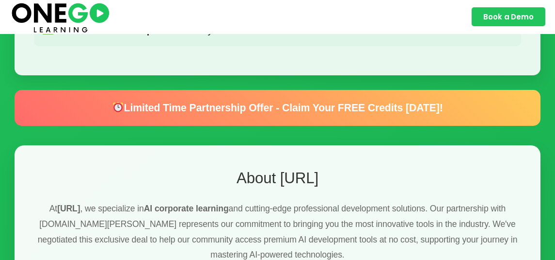  Describe the element at coordinates (186, 208) in the screenshot. I see `strong: AI corporate learning` at that location.